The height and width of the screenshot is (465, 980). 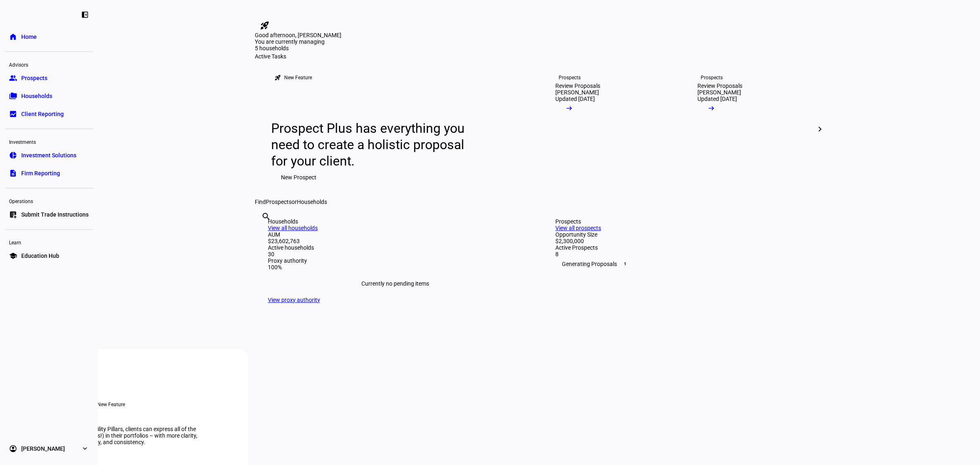 I want to click on a: bid_landscapeClient Reporting, so click(x=49, y=114).